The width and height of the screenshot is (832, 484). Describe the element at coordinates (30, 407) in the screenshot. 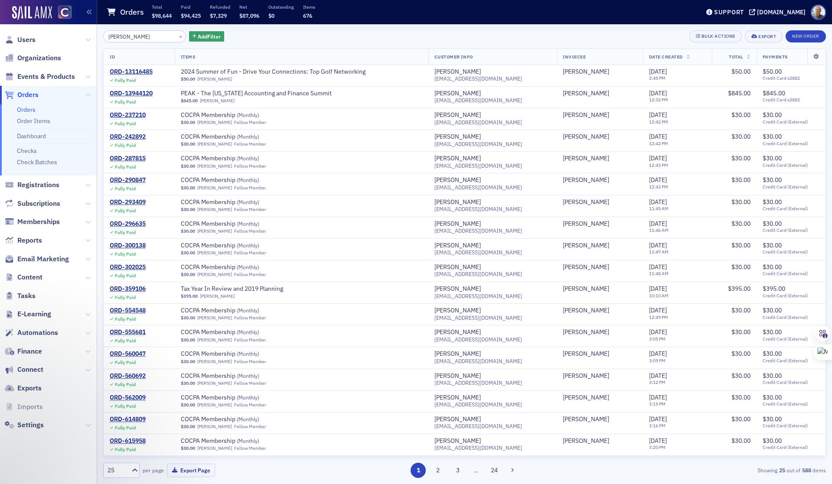

I see `span: Imports` at that location.